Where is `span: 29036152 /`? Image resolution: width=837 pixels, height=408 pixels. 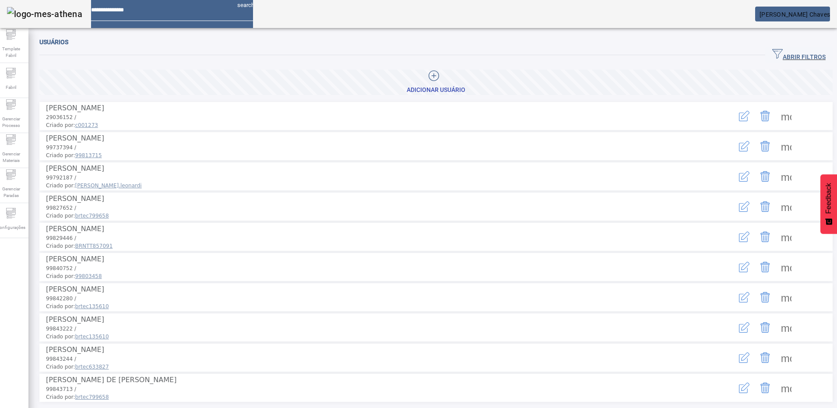 span: 29036152 / is located at coordinates (61, 117).